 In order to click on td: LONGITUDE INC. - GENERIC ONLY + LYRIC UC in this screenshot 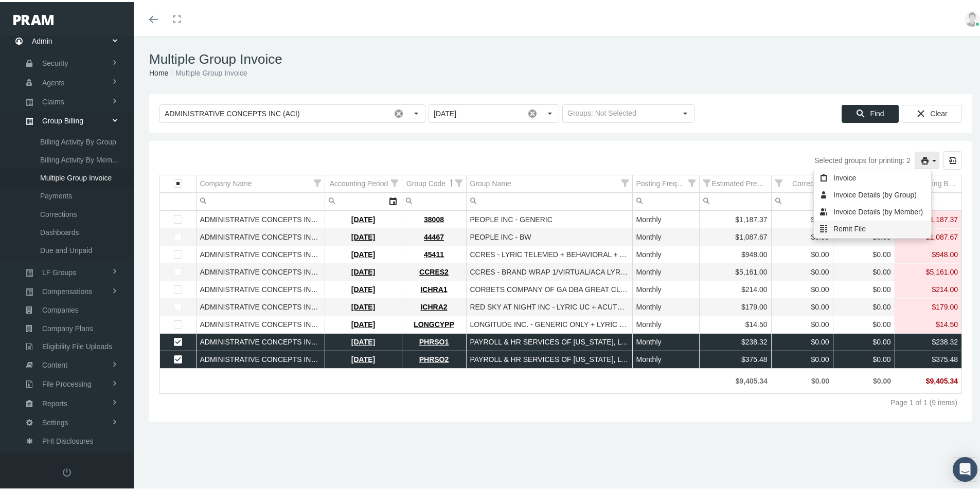, I will do `click(549, 323)`.